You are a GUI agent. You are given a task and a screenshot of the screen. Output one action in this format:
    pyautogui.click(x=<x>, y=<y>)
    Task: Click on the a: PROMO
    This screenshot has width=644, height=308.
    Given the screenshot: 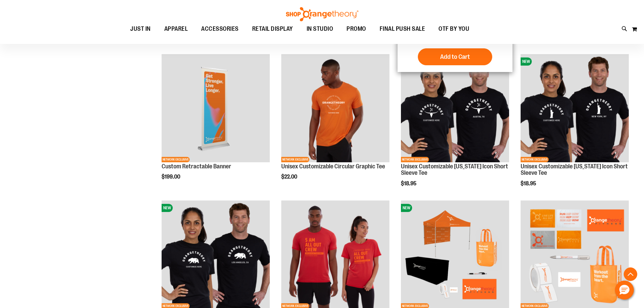 What is the action you would take?
    pyautogui.click(x=356, y=29)
    